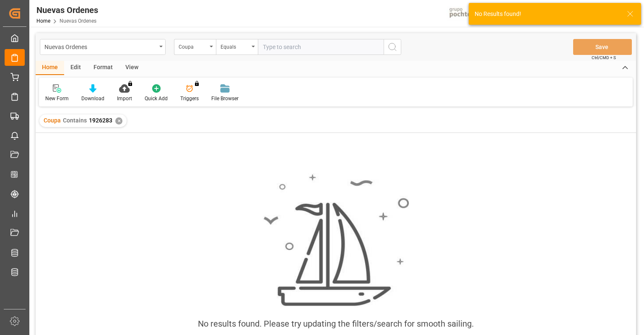 The image size is (644, 335). What do you see at coordinates (93, 98) in the screenshot?
I see `div: Download` at bounding box center [93, 98].